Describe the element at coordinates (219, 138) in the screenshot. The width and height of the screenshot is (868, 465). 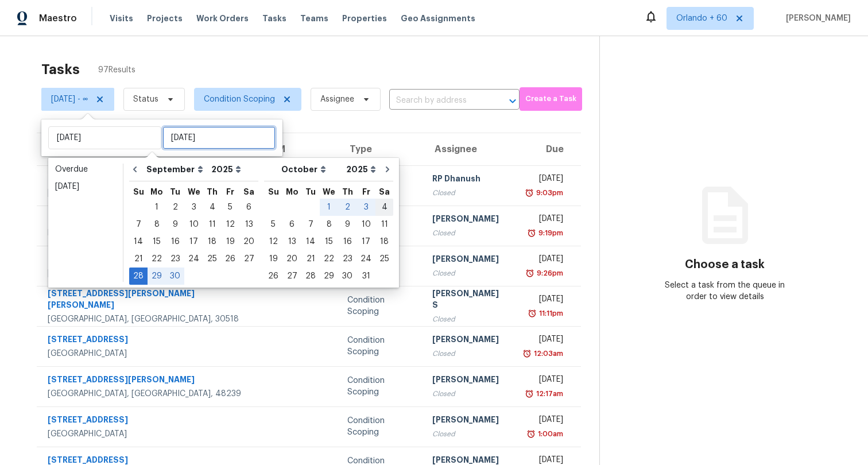
I see `input: Thu, Oct 08` at that location.